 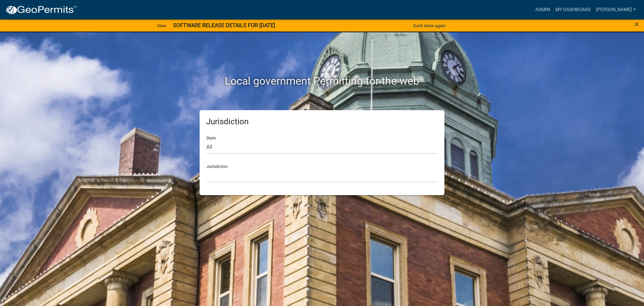 What do you see at coordinates (430, 26) in the screenshot?
I see `button: Don't show again` at bounding box center [430, 26].